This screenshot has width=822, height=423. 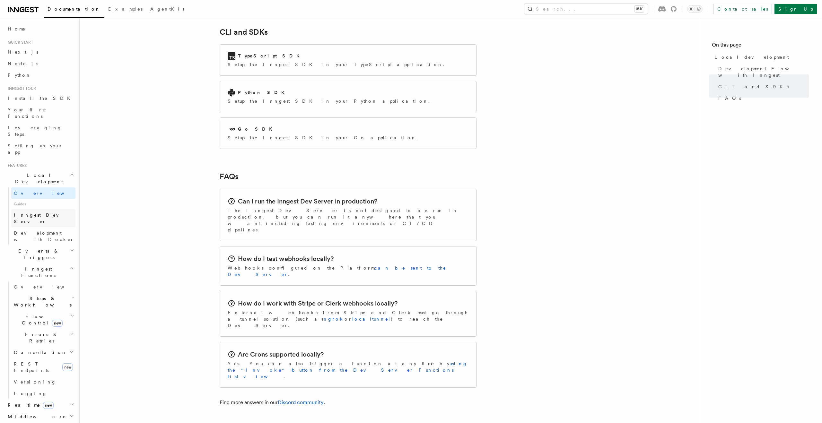 I want to click on span: Features, so click(x=16, y=166).